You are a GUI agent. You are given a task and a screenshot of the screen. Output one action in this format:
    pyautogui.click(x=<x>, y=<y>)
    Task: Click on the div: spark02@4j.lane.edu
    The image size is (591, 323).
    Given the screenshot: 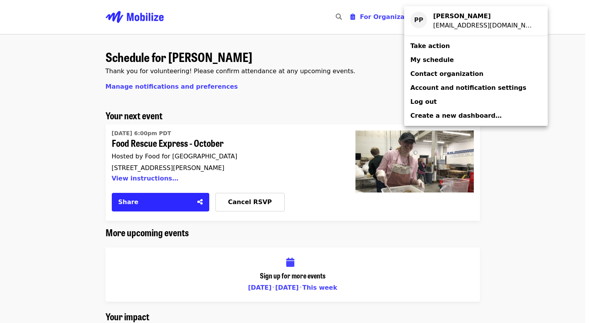 What is the action you would take?
    pyautogui.click(x=484, y=26)
    